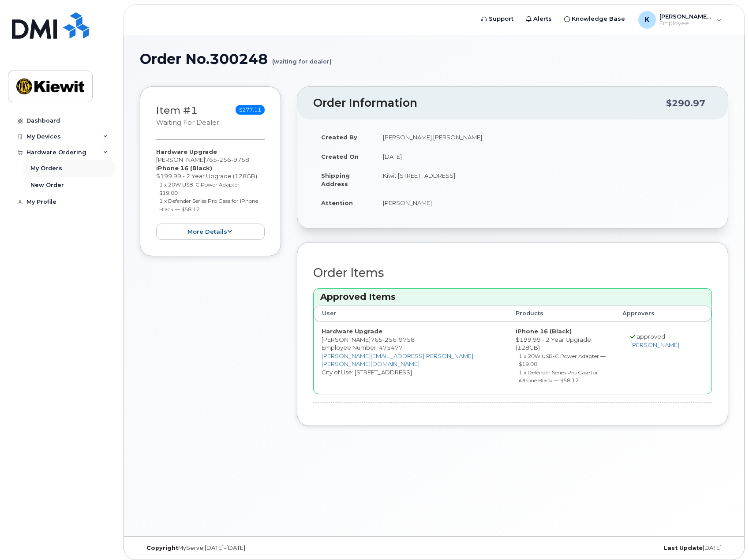 This screenshot has height=560, width=749. What do you see at coordinates (490, 104) in the screenshot?
I see `h2: Order Information` at bounding box center [490, 104].